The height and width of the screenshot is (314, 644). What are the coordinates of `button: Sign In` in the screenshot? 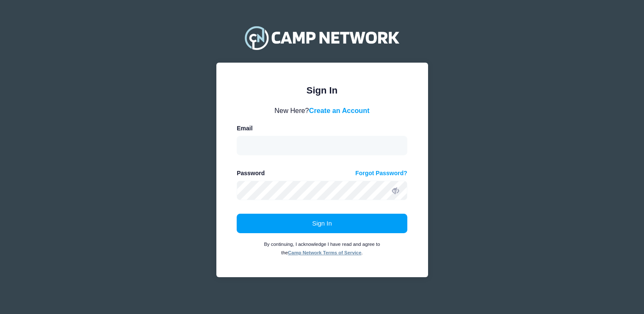 It's located at (322, 223).